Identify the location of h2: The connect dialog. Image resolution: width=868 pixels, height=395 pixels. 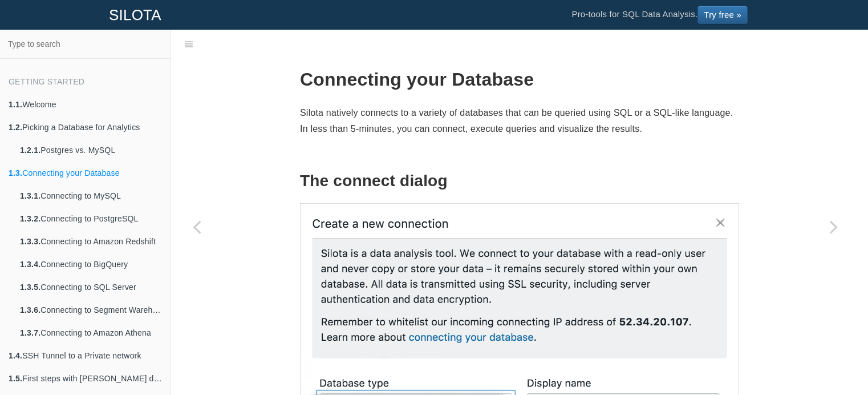
(519, 181).